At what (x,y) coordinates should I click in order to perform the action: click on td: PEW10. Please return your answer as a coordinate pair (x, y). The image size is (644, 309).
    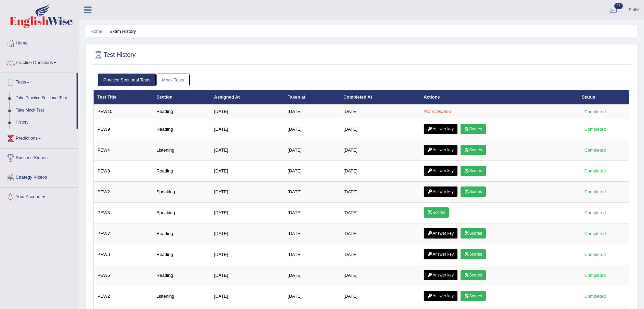
    Looking at the image, I should click on (123, 112).